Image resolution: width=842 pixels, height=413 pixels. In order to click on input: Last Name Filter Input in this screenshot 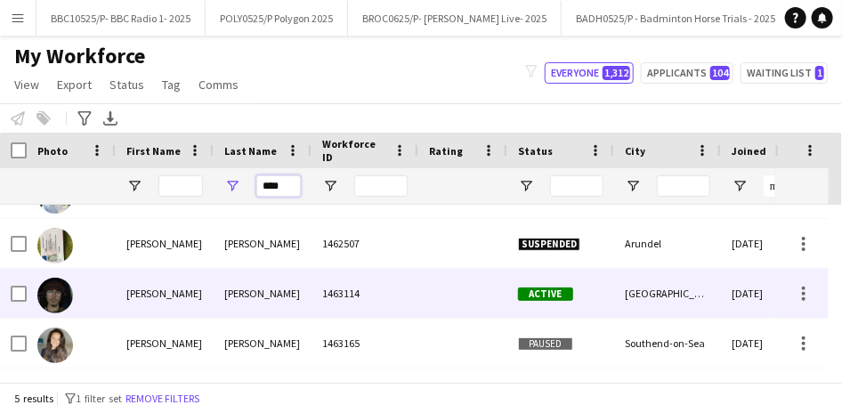, I will do `click(279, 186)`.